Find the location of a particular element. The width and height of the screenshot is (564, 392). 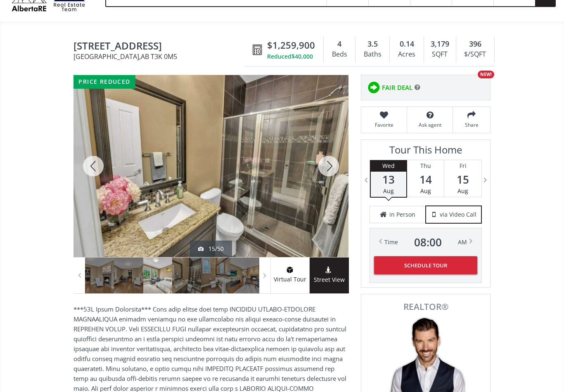

span: Ask agent is located at coordinates (430, 125).